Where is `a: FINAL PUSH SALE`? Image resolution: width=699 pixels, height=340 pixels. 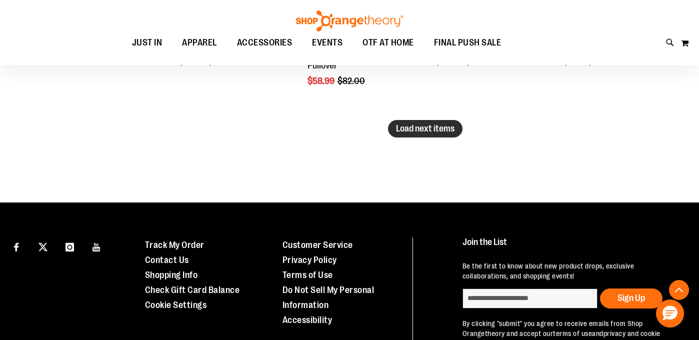 a: FINAL PUSH SALE is located at coordinates (468, 43).